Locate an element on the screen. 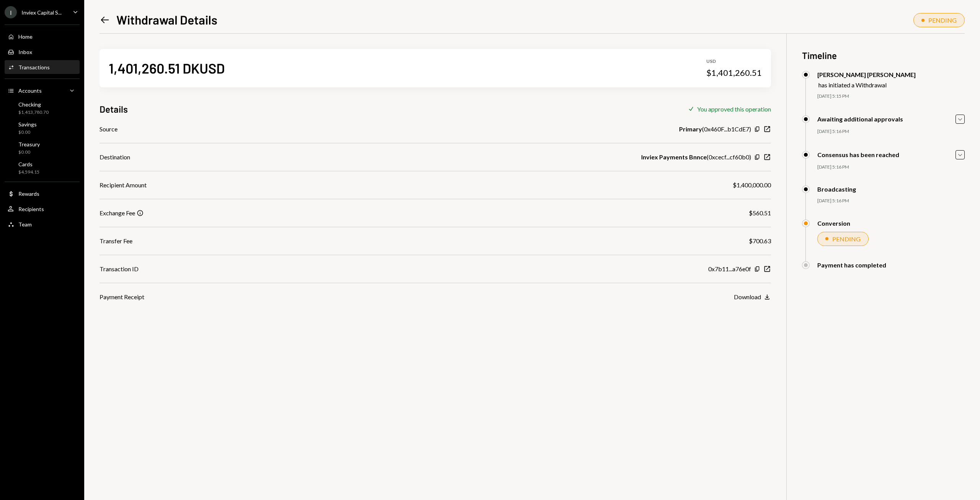 The image size is (980, 500). div: Transaction ID is located at coordinates (119, 269).